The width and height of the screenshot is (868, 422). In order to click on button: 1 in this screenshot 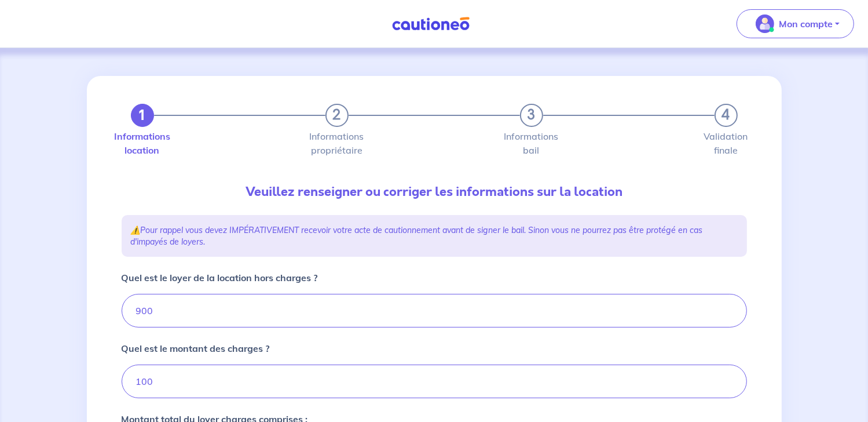, I will do `click(143, 116)`.